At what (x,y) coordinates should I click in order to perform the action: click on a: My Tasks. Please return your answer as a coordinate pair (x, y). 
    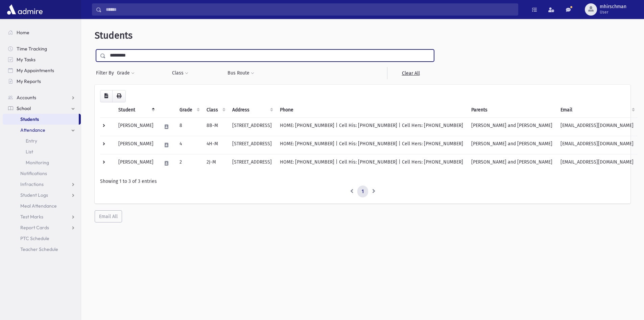
    Looking at the image, I should click on (42, 59).